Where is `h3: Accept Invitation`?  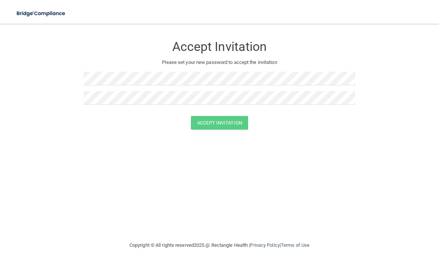 h3: Accept Invitation is located at coordinates (220, 47).